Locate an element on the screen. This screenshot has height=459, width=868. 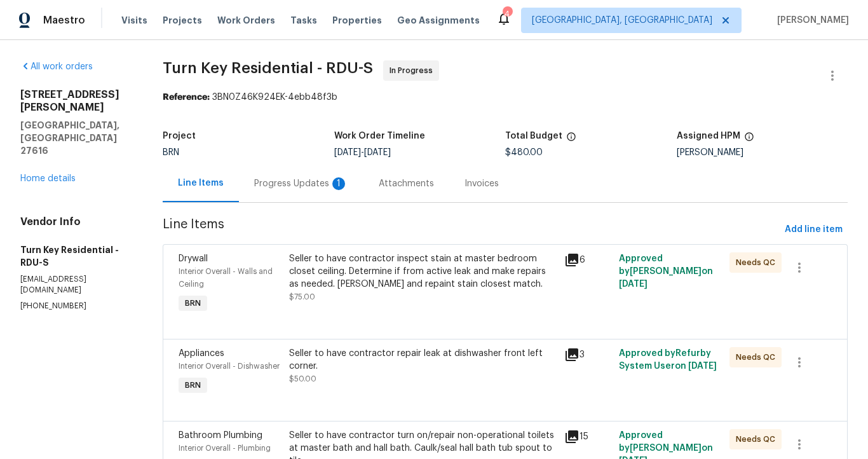
span: Add line item is located at coordinates (813, 229).